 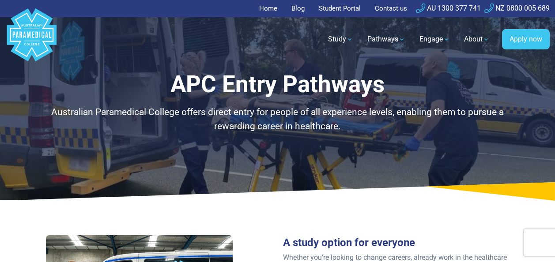 I want to click on a: Engage, so click(x=435, y=39).